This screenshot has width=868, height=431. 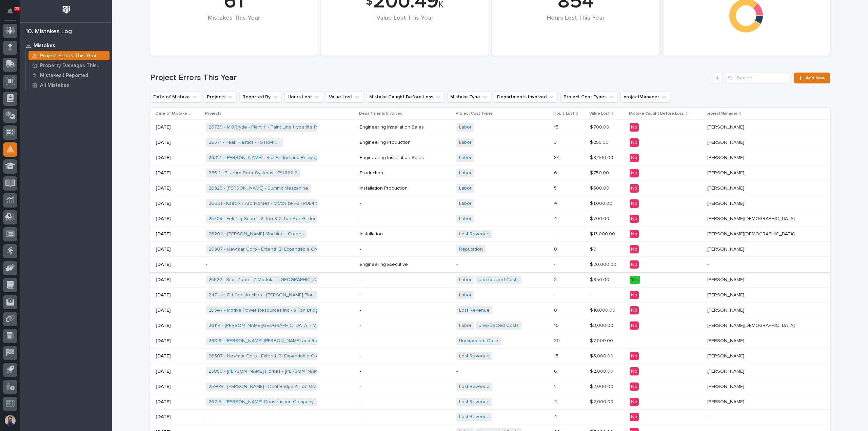 What do you see at coordinates (635, 280) in the screenshot?
I see `div: Yes` at bounding box center [635, 280].